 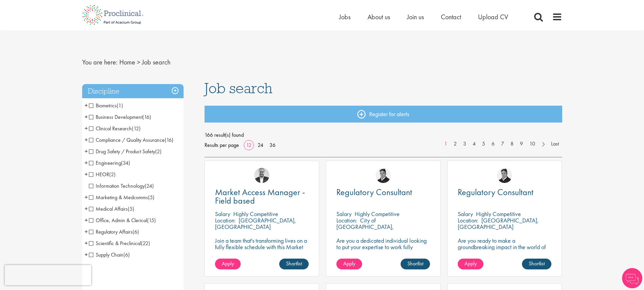 What do you see at coordinates (383, 175) in the screenshot?
I see `a: Peter Duvall` at bounding box center [383, 175].